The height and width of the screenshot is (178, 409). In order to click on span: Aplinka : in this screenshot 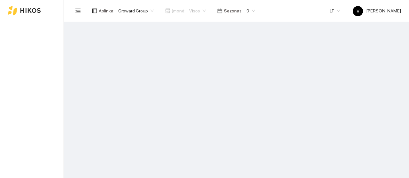, I will do `click(106, 11)`.